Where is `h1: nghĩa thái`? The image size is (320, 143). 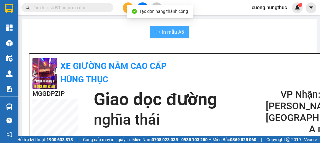 h1: nghĩa thái is located at coordinates (155, 120).